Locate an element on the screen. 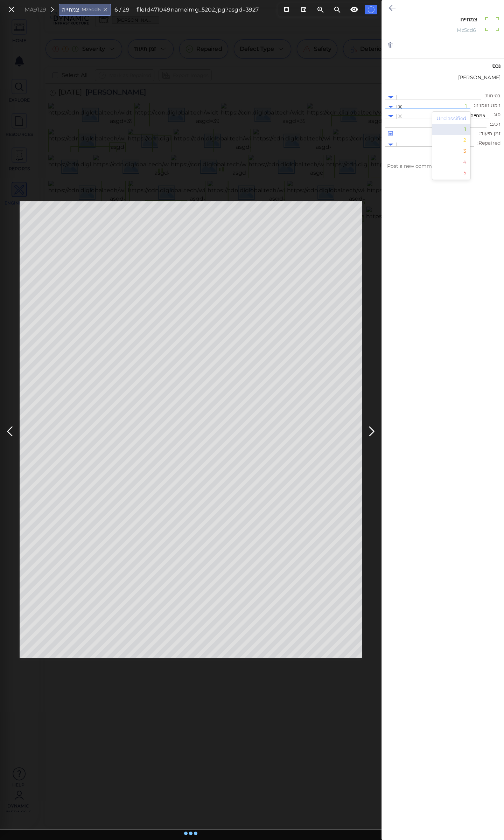 Image resolution: width=504 pixels, height=840 pixels. div: Mz5cd6 is located at coordinates (440, 31).